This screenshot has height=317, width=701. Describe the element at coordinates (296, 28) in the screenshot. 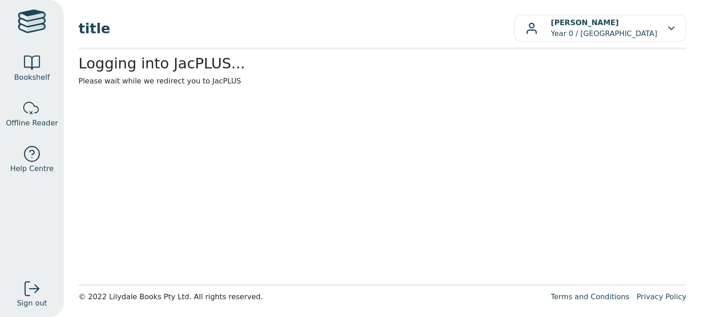

I see `span: title` at that location.